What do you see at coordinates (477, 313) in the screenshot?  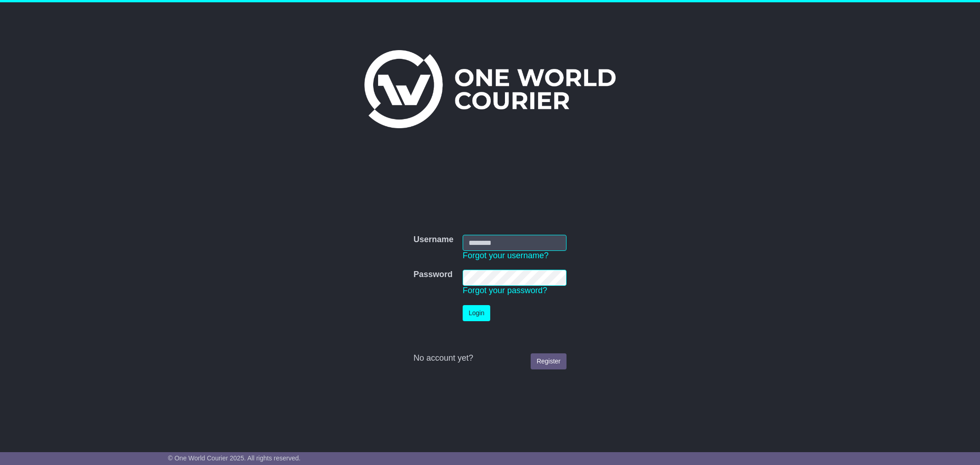 I see `button: Login` at bounding box center [477, 313].